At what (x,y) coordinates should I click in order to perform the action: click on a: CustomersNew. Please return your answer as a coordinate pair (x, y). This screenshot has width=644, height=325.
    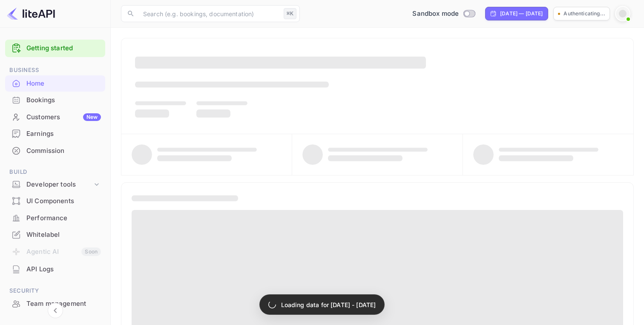
    Looking at the image, I should click on (55, 117).